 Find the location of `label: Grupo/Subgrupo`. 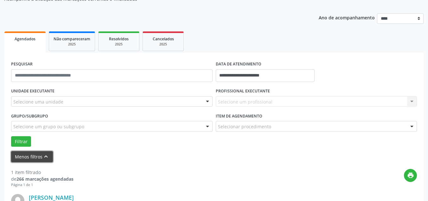

label: Grupo/Subgrupo is located at coordinates (29, 116).